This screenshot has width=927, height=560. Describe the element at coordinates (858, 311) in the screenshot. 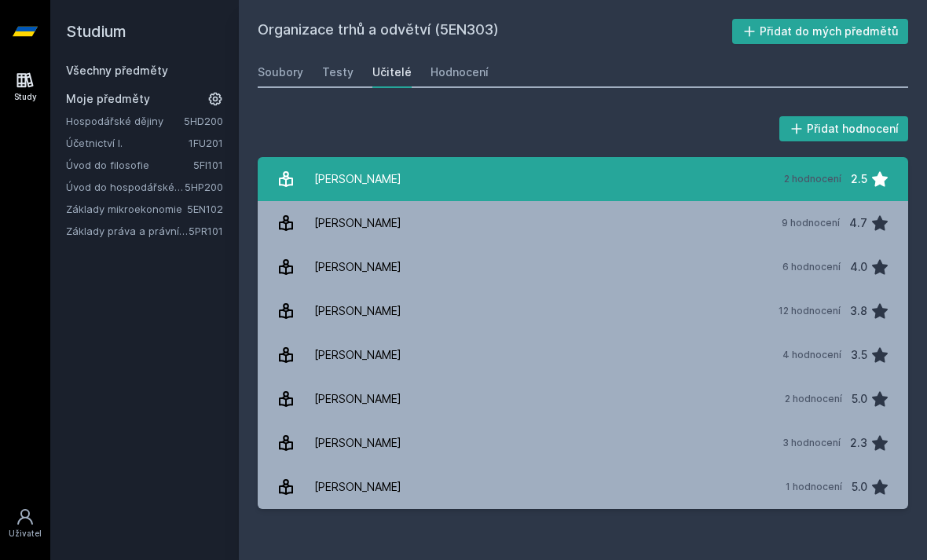

I see `div: 3.8` at that location.